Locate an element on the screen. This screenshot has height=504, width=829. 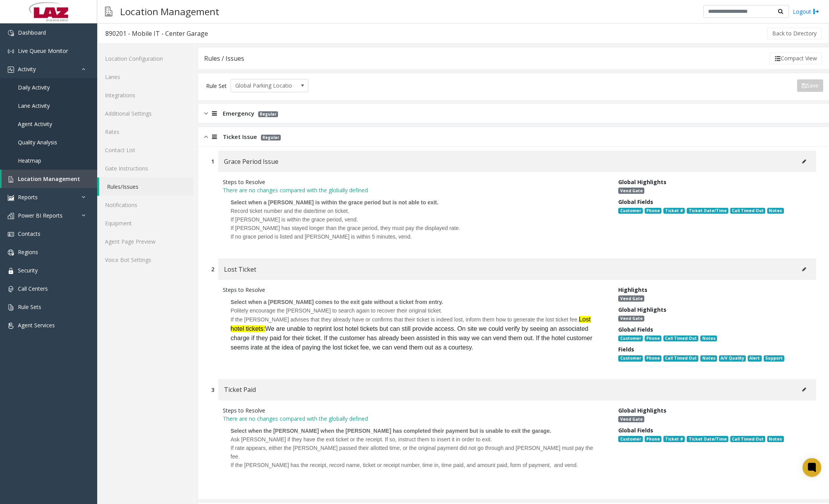
font: Lost hotel tickets: is located at coordinates (411, 323).